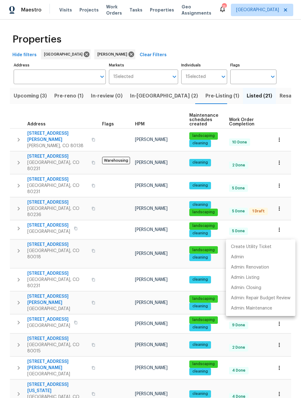 The height and width of the screenshot is (398, 301). I want to click on p: Admin: Closing, so click(246, 287).